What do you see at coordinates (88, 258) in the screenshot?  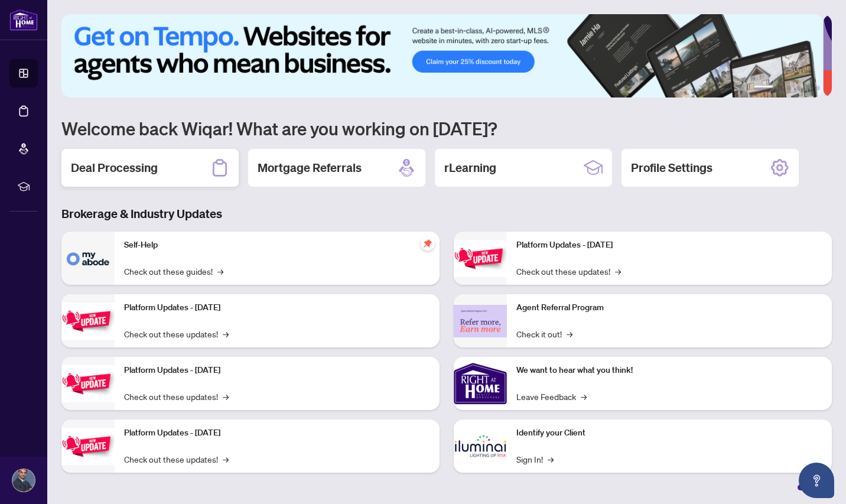 I see `img: Self-Help` at bounding box center [88, 258].